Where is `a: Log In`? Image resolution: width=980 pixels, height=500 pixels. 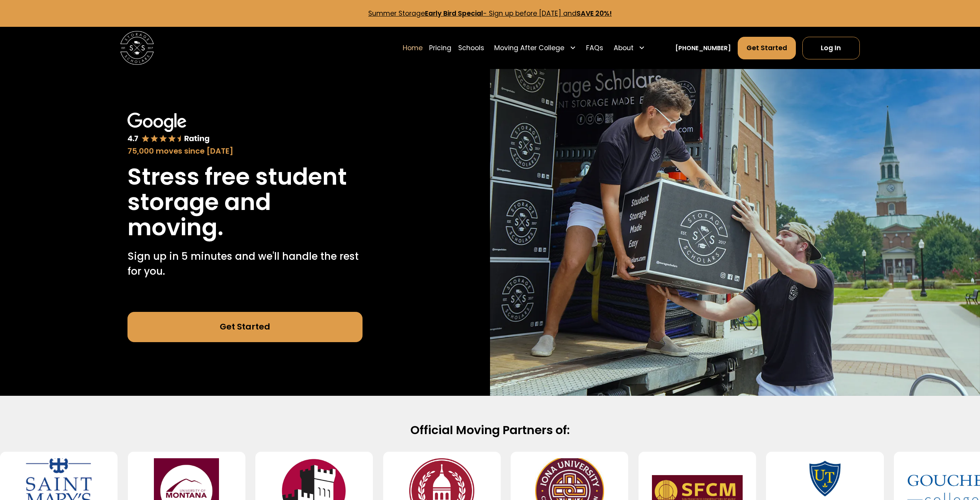 a: Log In is located at coordinates (830, 48).